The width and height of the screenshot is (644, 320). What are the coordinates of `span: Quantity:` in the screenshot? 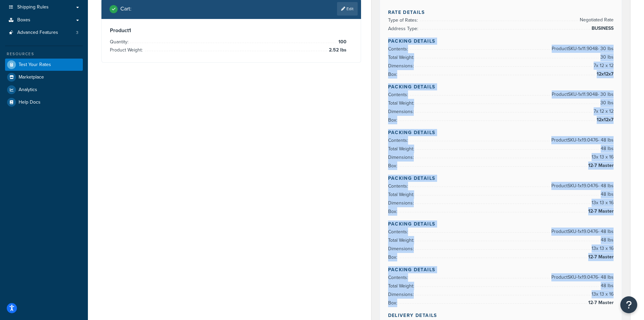 It's located at (120, 41).